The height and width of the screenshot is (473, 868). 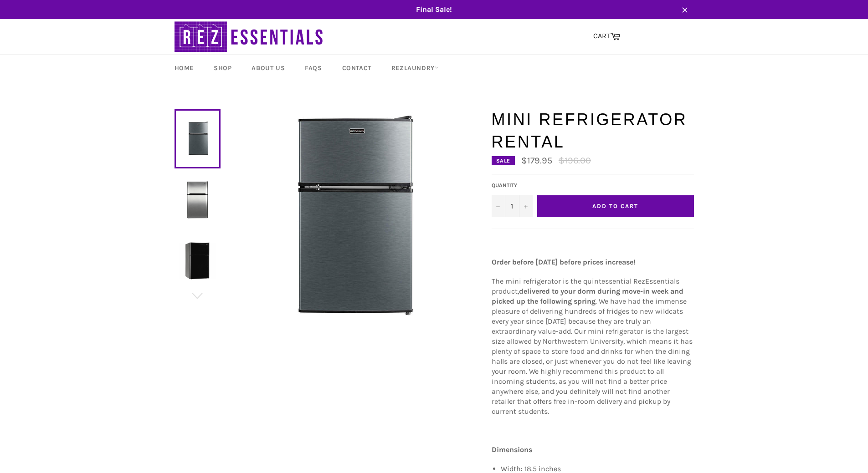 I want to click on span: The mini refrigerator is the quintessential RezEssentials product,, so click(x=586, y=286).